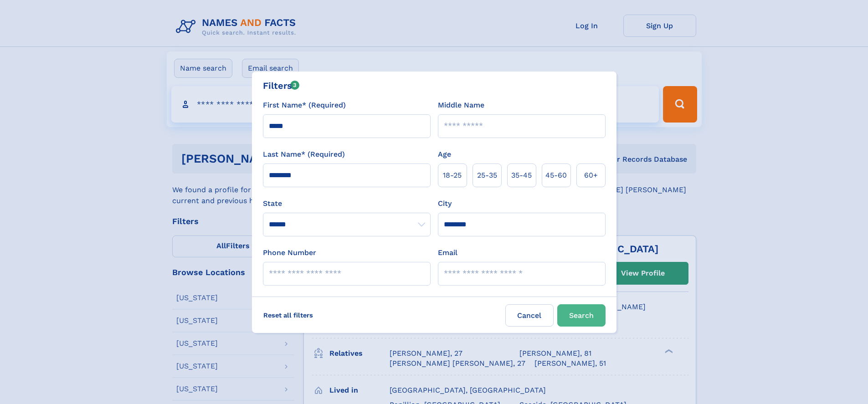 This screenshot has height=404, width=868. I want to click on label: Last Name* (Required), so click(304, 154).